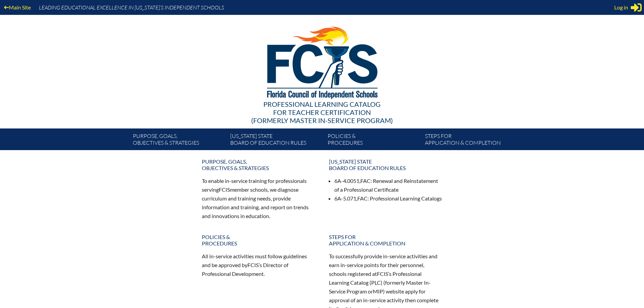 The image size is (644, 308). Describe the element at coordinates (388, 186) in the screenshot. I see `li: 6A-4.0051, : Renewal and Reinstatement of a Professional Certificate` at that location.